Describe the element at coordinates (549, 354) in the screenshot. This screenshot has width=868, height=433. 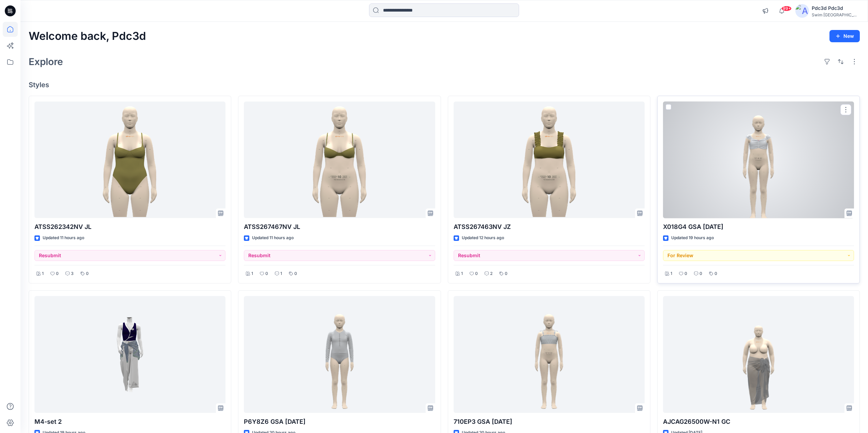
I see `a: 710EP3 GSA 2025.9.2` at that location.